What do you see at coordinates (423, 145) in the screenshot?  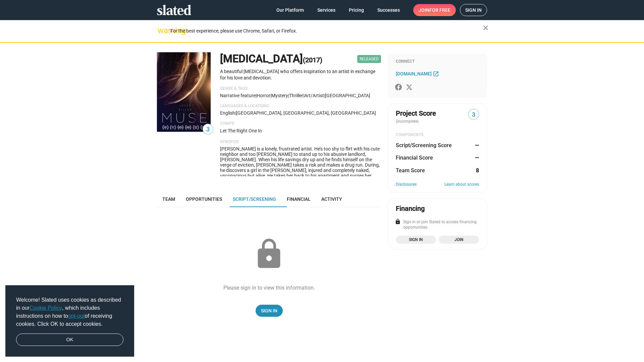 I see `dt: Script/Screening Score` at bounding box center [423, 145].